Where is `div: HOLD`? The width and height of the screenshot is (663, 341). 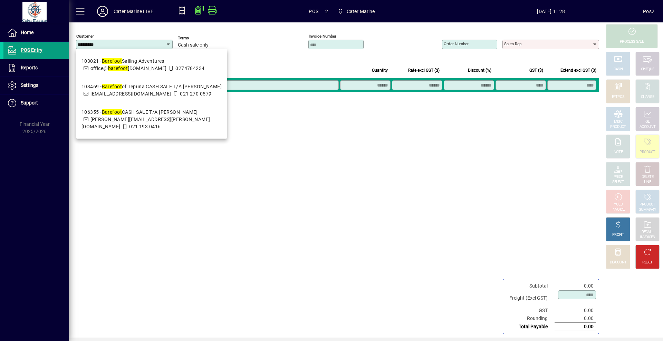 div: HOLD is located at coordinates (618, 205).